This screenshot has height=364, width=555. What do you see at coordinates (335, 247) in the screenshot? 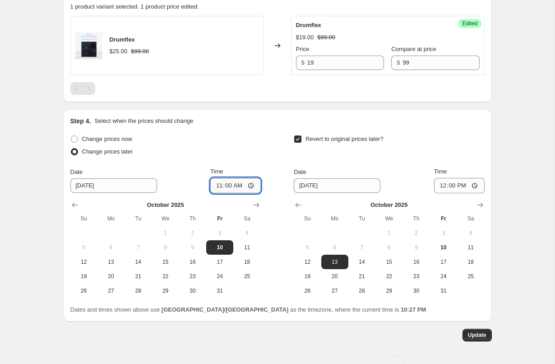
I see `span: 6` at bounding box center [335, 247].